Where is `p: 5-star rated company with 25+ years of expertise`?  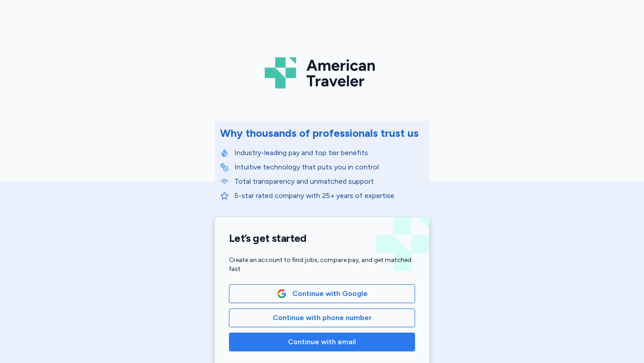
p: 5-star rated company with 25+ years of expertise is located at coordinates (329, 196).